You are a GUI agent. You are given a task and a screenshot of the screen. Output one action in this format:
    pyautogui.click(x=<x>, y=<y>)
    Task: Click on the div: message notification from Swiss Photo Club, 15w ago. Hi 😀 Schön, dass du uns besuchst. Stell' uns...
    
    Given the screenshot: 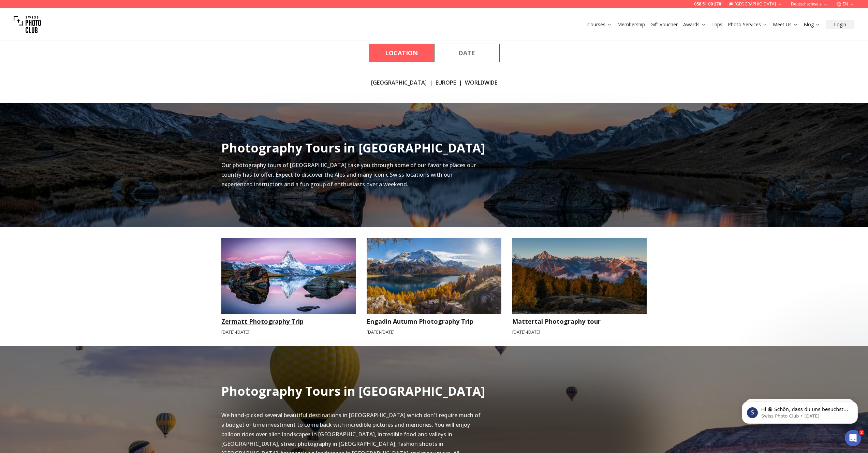 What is the action you would take?
    pyautogui.click(x=69, y=25)
    